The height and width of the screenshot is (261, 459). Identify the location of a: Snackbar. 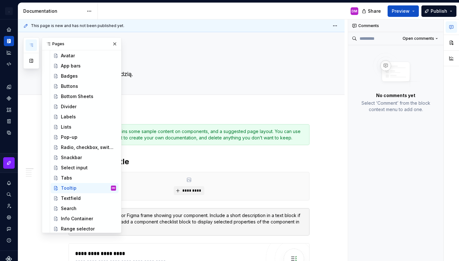
(84, 158).